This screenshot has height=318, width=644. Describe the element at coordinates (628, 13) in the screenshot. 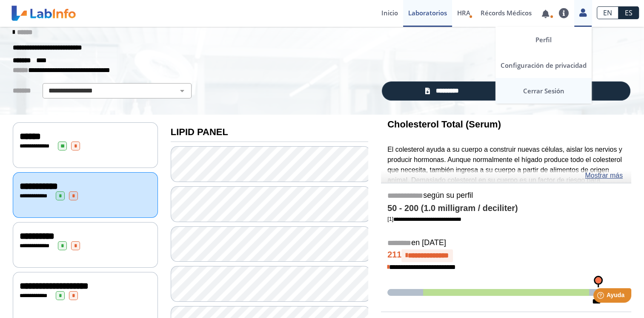

I see `a: ES` at that location.